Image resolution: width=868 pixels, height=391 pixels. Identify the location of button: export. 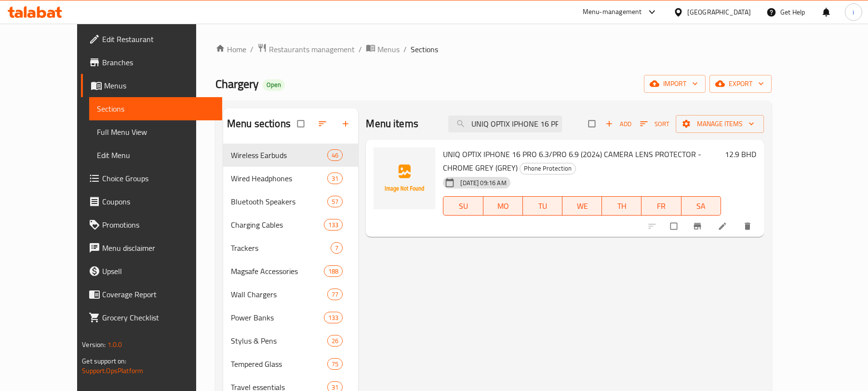
(740, 83).